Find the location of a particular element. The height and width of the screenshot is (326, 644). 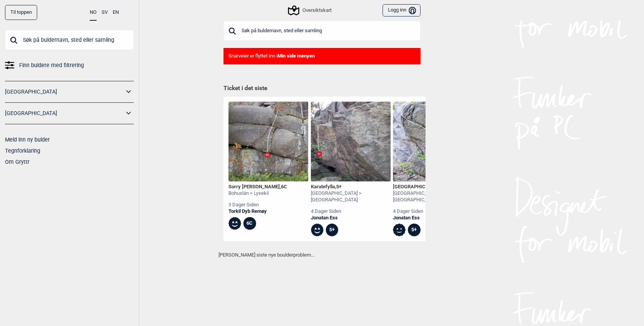

button: NO is located at coordinates (93, 13).